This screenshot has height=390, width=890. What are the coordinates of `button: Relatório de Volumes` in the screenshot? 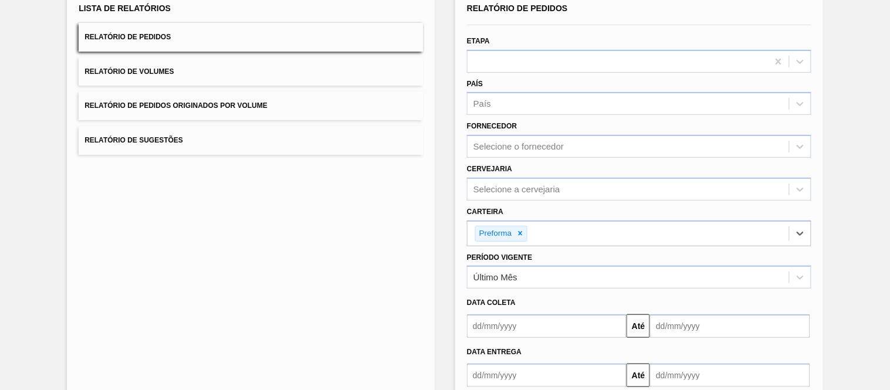 It's located at (251, 72).